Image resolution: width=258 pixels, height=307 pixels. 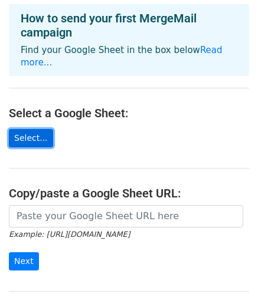 What do you see at coordinates (122, 56) in the screenshot?
I see `a: Read more...` at bounding box center [122, 56].